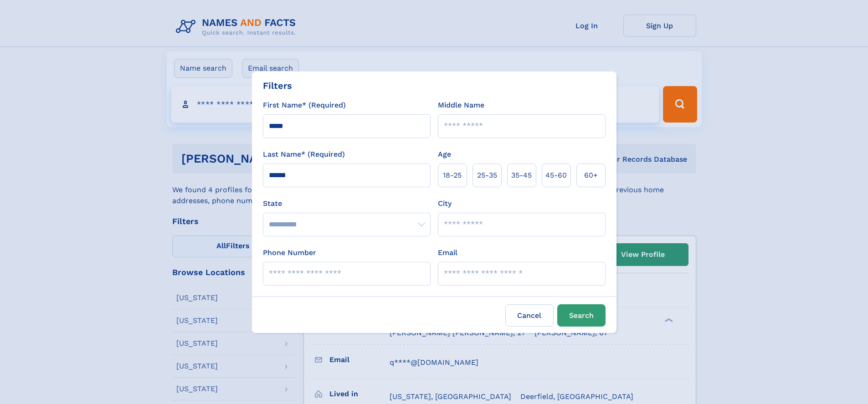  What do you see at coordinates (461, 106) in the screenshot?
I see `label: Middle Name` at bounding box center [461, 106].